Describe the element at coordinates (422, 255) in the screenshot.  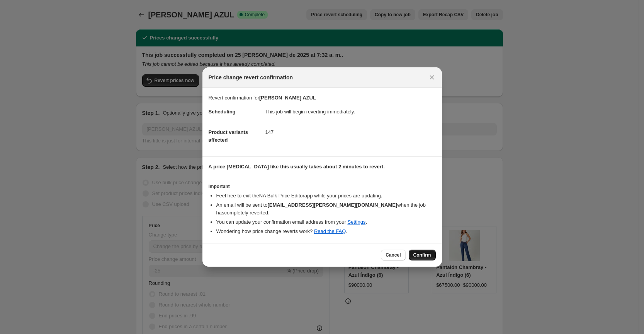
I see `span: Confirm` at that location.